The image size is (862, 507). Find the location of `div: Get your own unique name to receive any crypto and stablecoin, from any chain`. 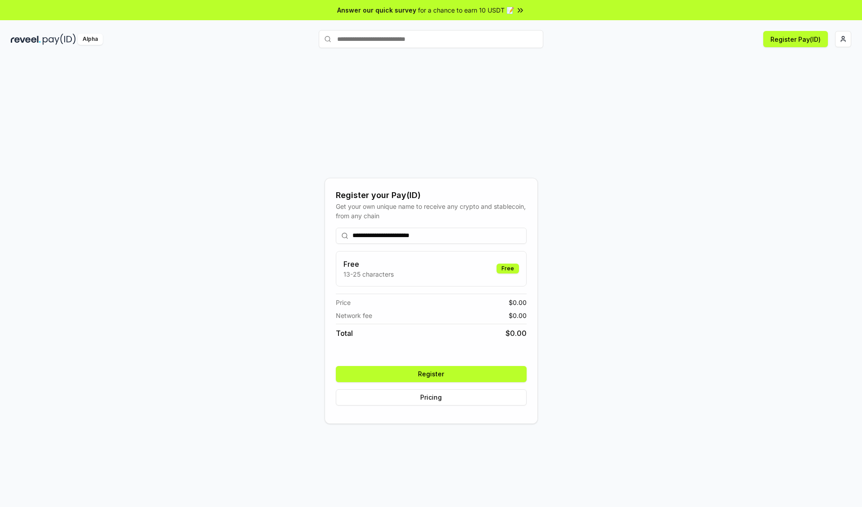

div: Get your own unique name to receive any crypto and stablecoin, from any chain is located at coordinates (431, 211).